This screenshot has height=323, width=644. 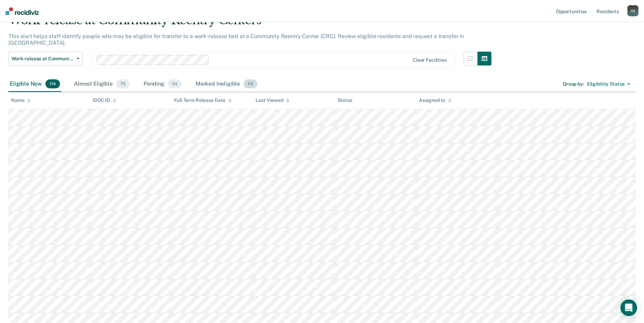 I want to click on div: Group by :, so click(x=573, y=84).